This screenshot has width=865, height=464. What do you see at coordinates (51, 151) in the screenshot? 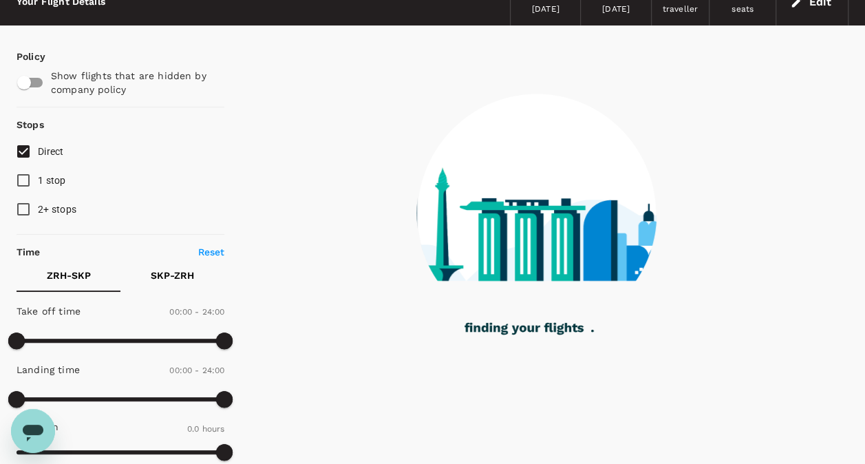
I see `span: Direct` at bounding box center [51, 151].